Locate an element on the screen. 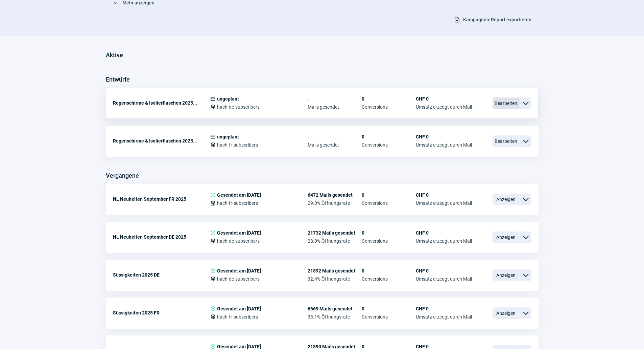 This screenshot has width=644, height=349. button: Kampagnen-Report exportieren is located at coordinates (493, 20).